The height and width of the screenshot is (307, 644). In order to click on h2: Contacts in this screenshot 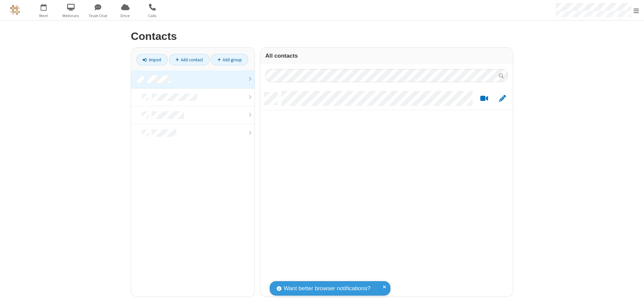, I will do `click(322, 37)`.